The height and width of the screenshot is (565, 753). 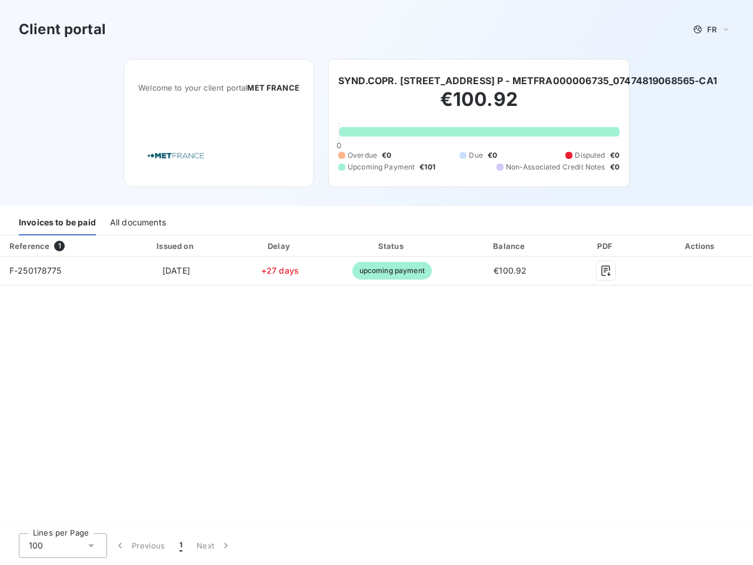 I want to click on div: PDF, so click(x=606, y=246).